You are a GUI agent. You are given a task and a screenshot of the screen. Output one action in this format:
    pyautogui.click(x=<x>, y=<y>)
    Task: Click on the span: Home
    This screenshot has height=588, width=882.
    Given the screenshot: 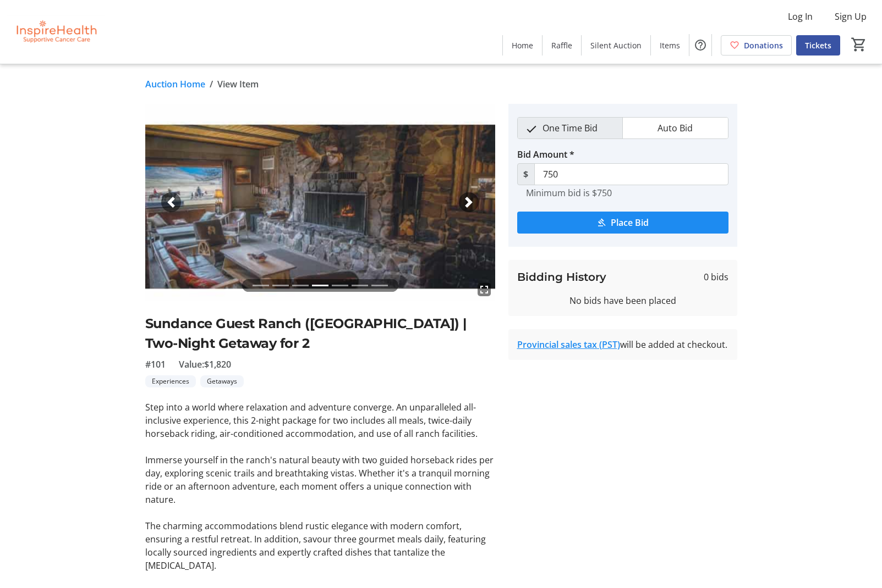 What is the action you would take?
    pyautogui.click(x=522, y=45)
    